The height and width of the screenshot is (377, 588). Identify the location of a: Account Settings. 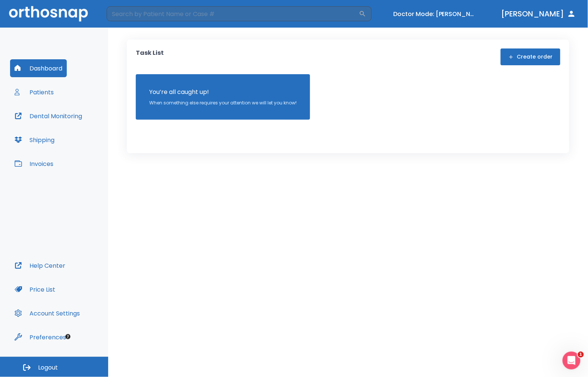
(47, 313).